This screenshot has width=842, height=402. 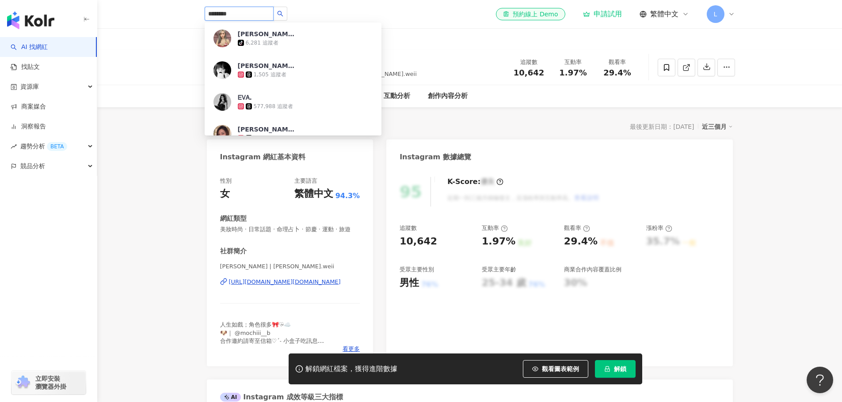 What do you see at coordinates (351, 369) in the screenshot?
I see `div: 解鎖網紅檔案，獲得進階數據` at bounding box center [351, 369].